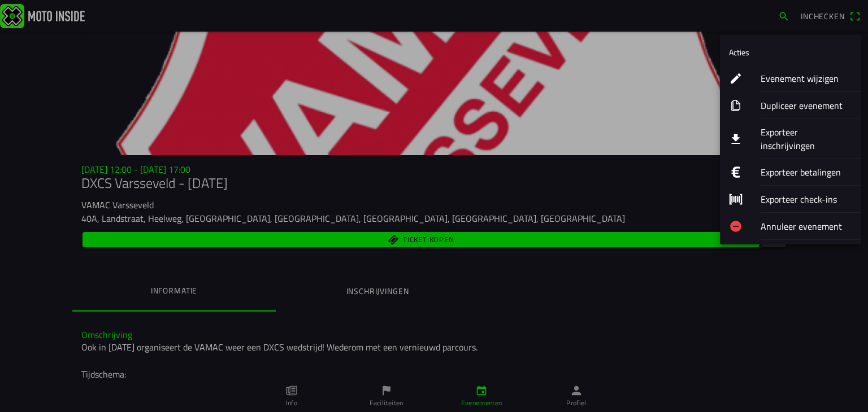 The height and width of the screenshot is (412, 868). What do you see at coordinates (735, 199) in the screenshot?
I see `ion-icon: barcode` at bounding box center [735, 199].